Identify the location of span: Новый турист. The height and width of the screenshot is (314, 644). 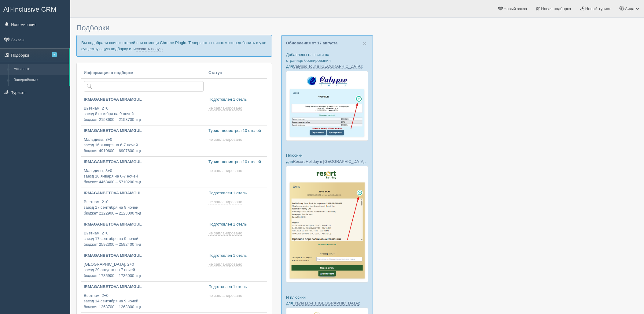
(598, 9).